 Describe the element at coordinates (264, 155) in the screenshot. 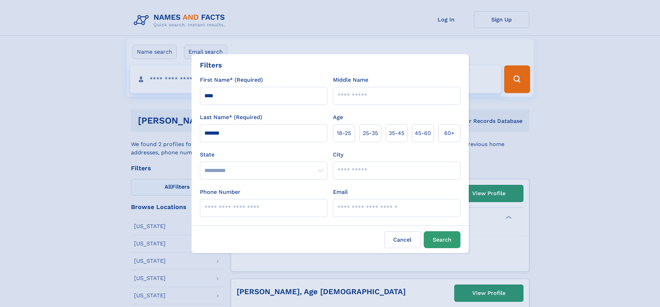

I see `label: State` at that location.